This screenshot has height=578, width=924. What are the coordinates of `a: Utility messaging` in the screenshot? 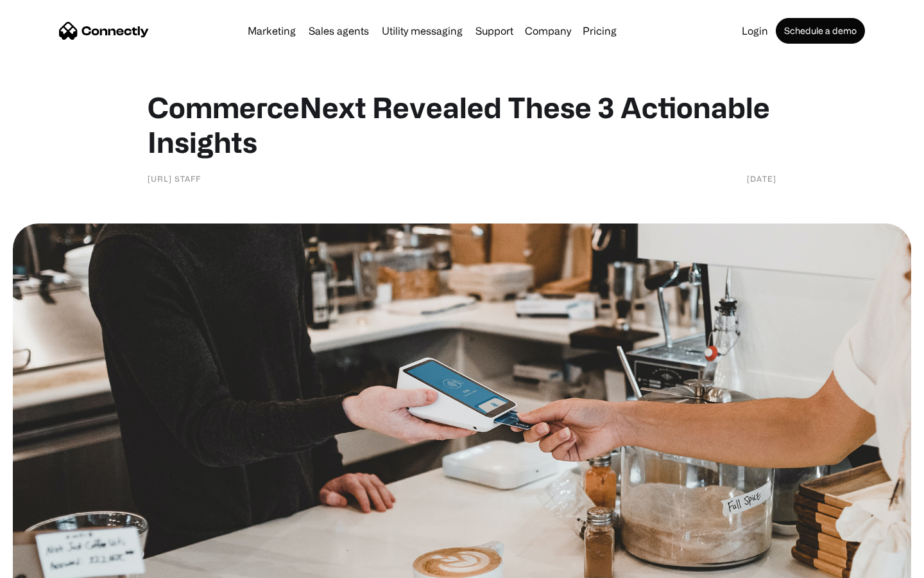 It's located at (422, 31).